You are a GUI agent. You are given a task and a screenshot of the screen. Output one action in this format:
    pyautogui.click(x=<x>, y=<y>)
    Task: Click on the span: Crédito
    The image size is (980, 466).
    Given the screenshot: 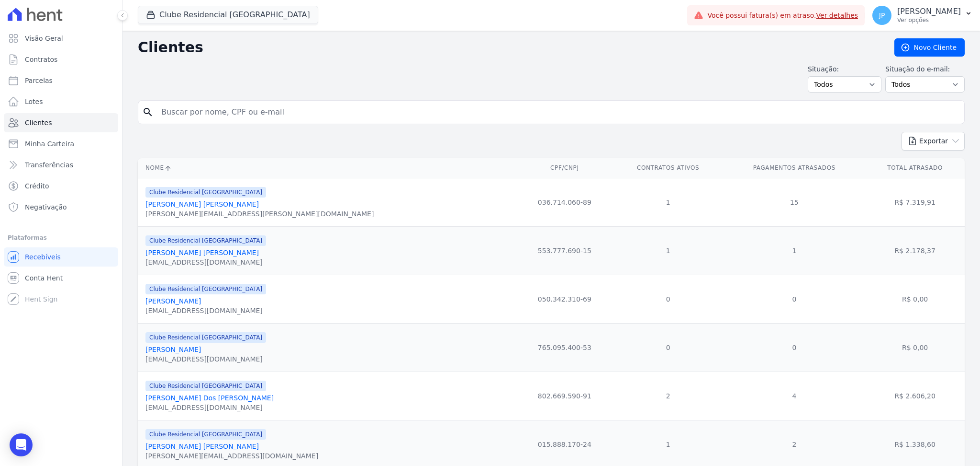 What is the action you would take?
    pyautogui.click(x=37, y=186)
    